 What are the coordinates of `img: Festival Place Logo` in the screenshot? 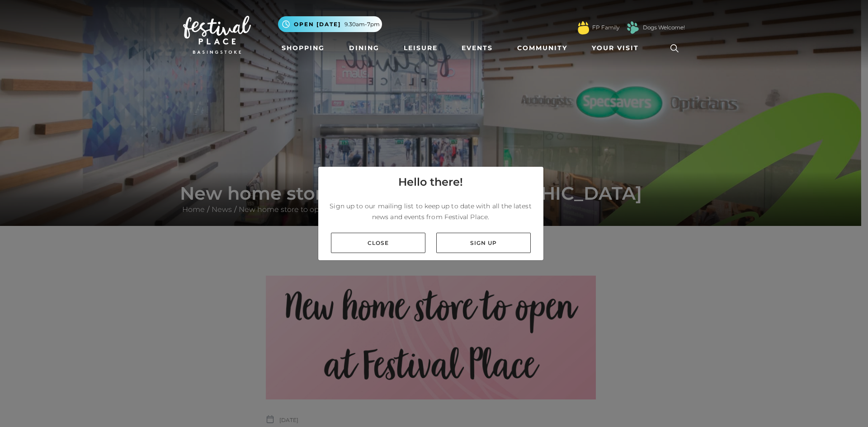 It's located at (217, 35).